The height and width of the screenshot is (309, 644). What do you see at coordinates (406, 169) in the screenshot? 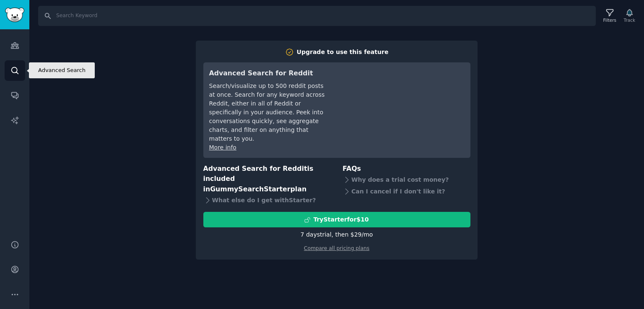
I see `h3: FAQs` at bounding box center [406, 169].